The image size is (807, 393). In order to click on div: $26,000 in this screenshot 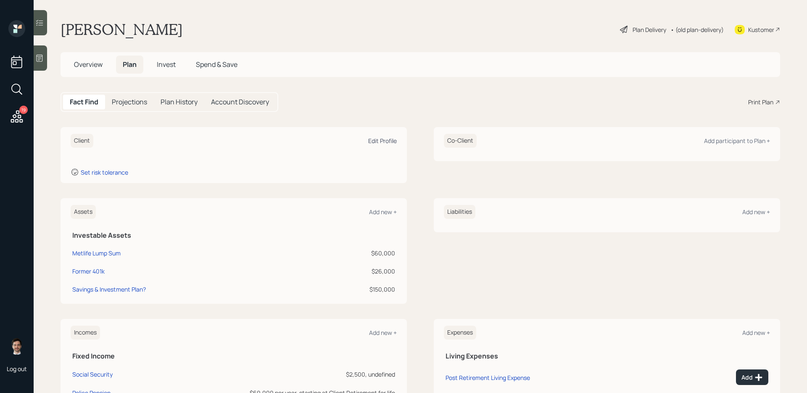, I will do `click(352, 271)`.